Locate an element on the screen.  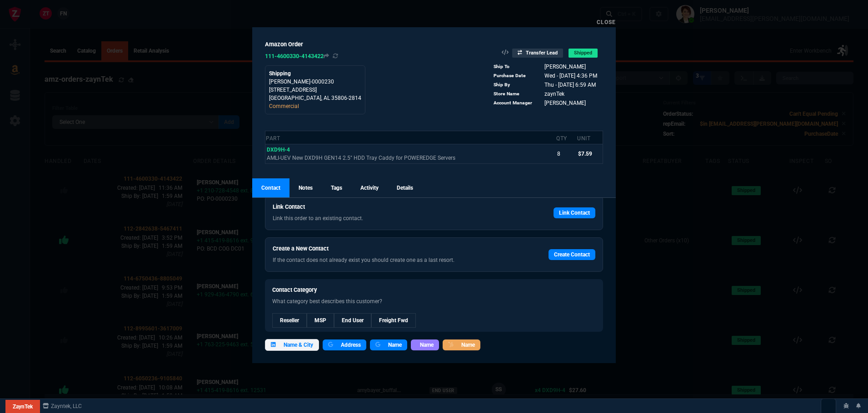
td: Ship To is located at coordinates (514, 67).